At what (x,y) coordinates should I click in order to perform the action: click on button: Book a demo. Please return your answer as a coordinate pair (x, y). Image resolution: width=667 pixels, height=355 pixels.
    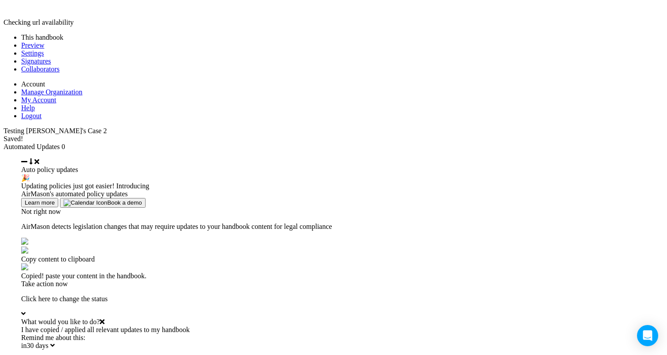
    Looking at the image, I should click on (103, 203).